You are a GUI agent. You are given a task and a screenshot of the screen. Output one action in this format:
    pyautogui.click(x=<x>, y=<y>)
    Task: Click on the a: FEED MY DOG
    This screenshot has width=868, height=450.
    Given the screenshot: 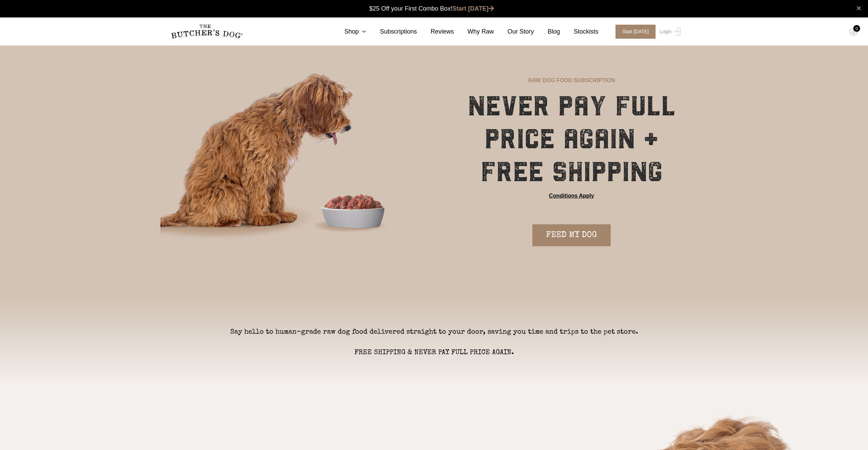 What is the action you would take?
    pyautogui.click(x=571, y=235)
    